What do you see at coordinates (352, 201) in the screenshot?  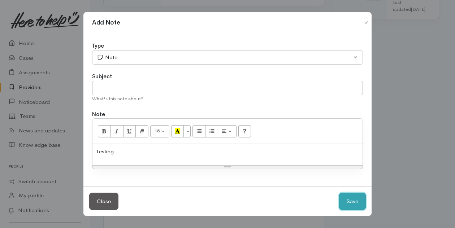 I see `button: Save` at bounding box center [352, 201].